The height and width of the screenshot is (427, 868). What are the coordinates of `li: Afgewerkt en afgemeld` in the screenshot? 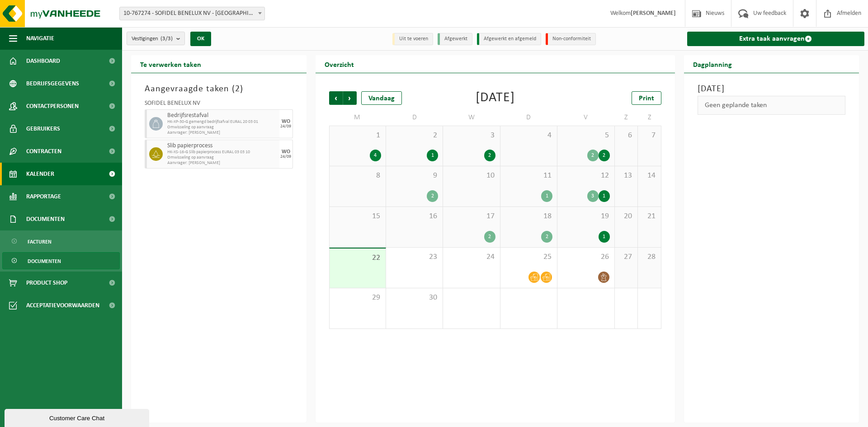 It's located at (509, 39).